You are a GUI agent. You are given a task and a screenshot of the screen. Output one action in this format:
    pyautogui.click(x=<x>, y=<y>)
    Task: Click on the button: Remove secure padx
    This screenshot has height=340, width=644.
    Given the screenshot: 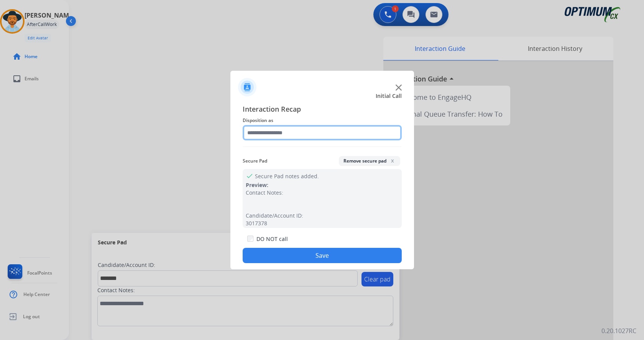 What is the action you would take?
    pyautogui.click(x=370, y=161)
    